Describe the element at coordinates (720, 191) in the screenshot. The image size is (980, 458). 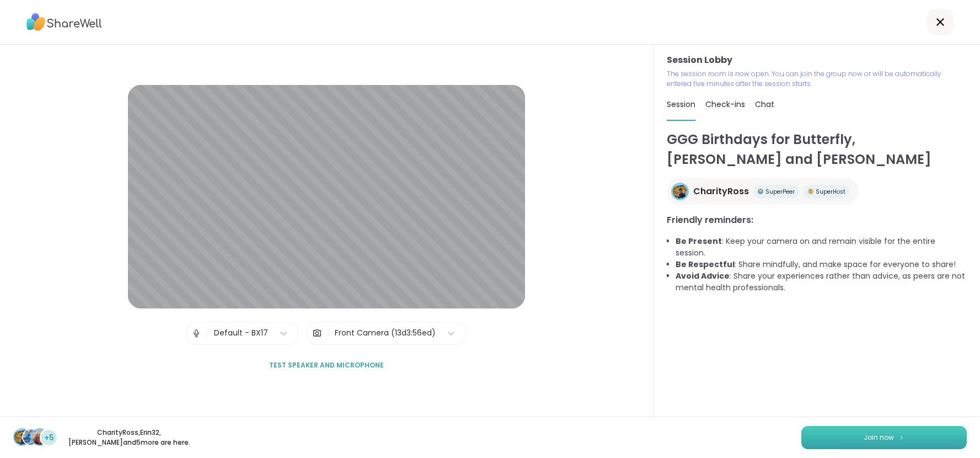
I see `span: CharityRoss` at that location.